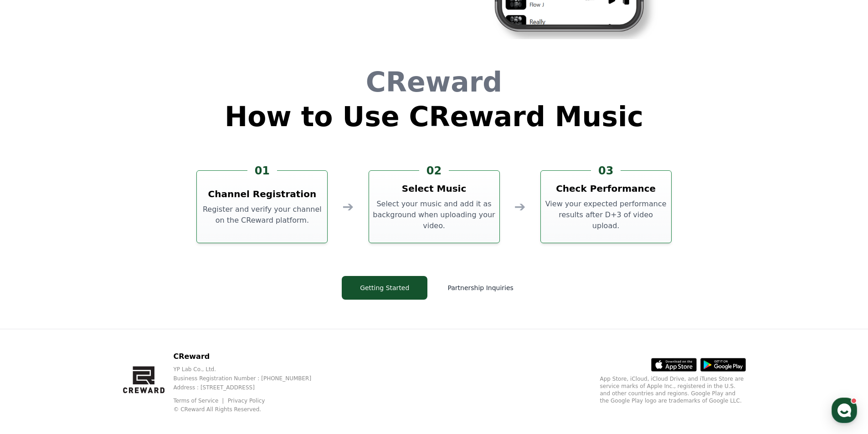  Describe the element at coordinates (262, 215) in the screenshot. I see `p: Register and verify your channel on the CReward platform.` at that location.